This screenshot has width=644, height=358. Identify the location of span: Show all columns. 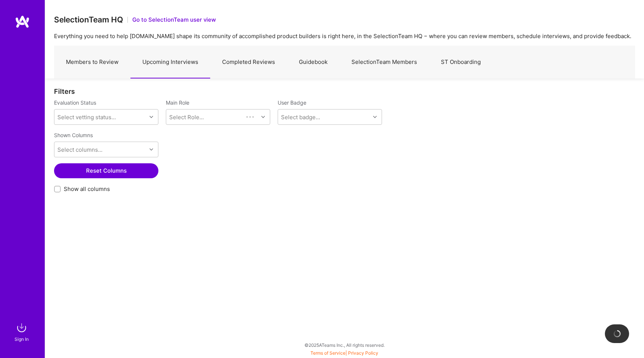
(86, 188).